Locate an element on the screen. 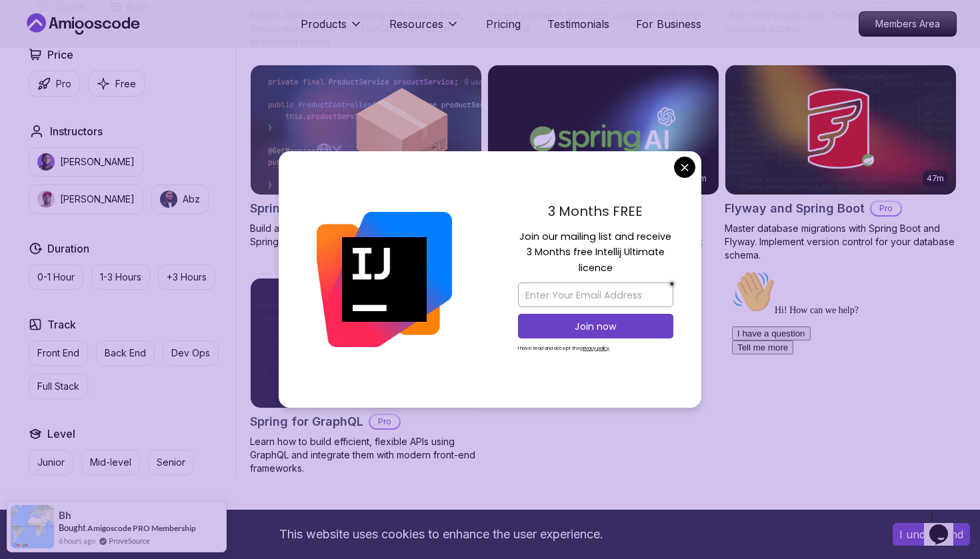 This screenshot has height=559, width=980. p: Full Stack is located at coordinates (58, 386).